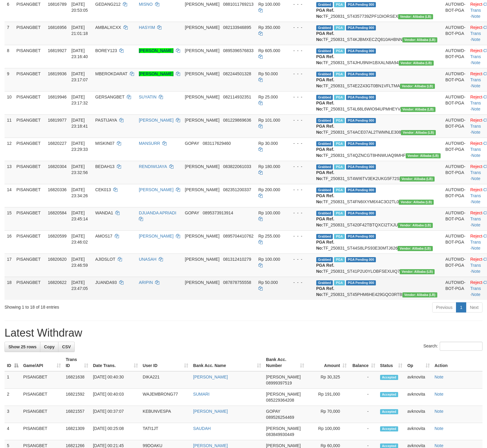 Image resolution: width=487 pixels, height=448 pixels. What do you see at coordinates (237, 28) in the screenshot?
I see `span: Copy 082133946895 to clipboard` at bounding box center [237, 28].